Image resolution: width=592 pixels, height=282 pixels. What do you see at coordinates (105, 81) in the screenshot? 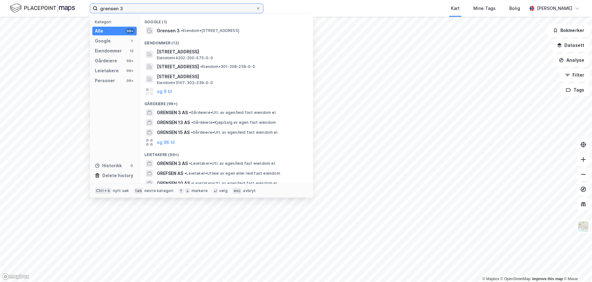
I see `div: Personer` at bounding box center [105, 81].